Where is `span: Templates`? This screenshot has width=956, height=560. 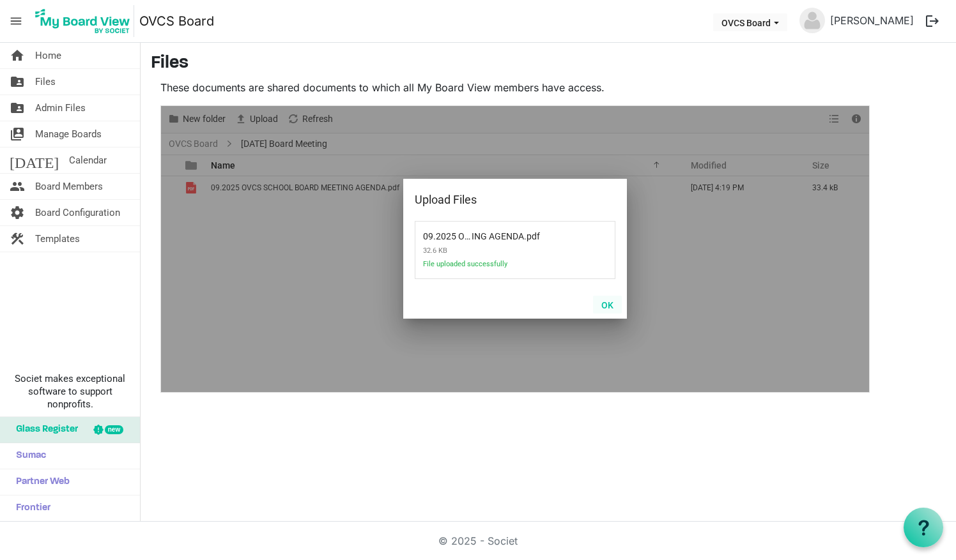 span: Templates is located at coordinates (58, 239).